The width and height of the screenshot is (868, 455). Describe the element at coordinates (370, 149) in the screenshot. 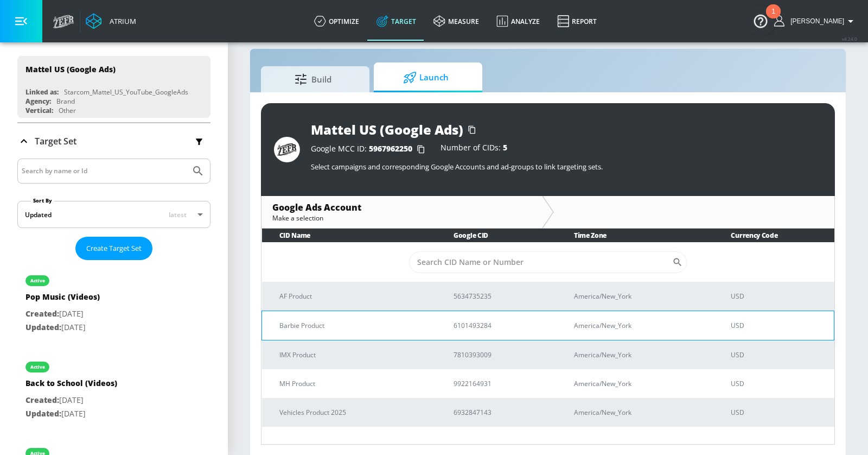

I see `div: Google MCC ID:` at that location.